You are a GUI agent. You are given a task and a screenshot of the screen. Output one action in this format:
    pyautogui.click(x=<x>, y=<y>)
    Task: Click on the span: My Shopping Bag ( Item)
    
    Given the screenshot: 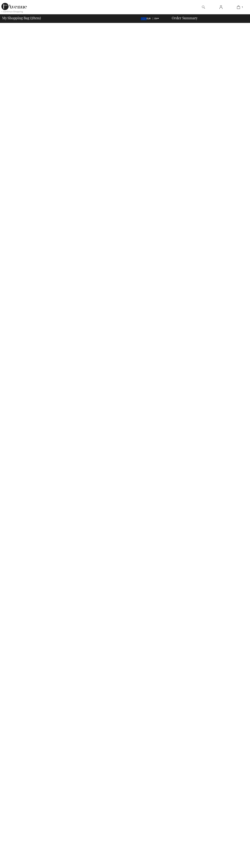 What is the action you would take?
    pyautogui.click(x=22, y=18)
    